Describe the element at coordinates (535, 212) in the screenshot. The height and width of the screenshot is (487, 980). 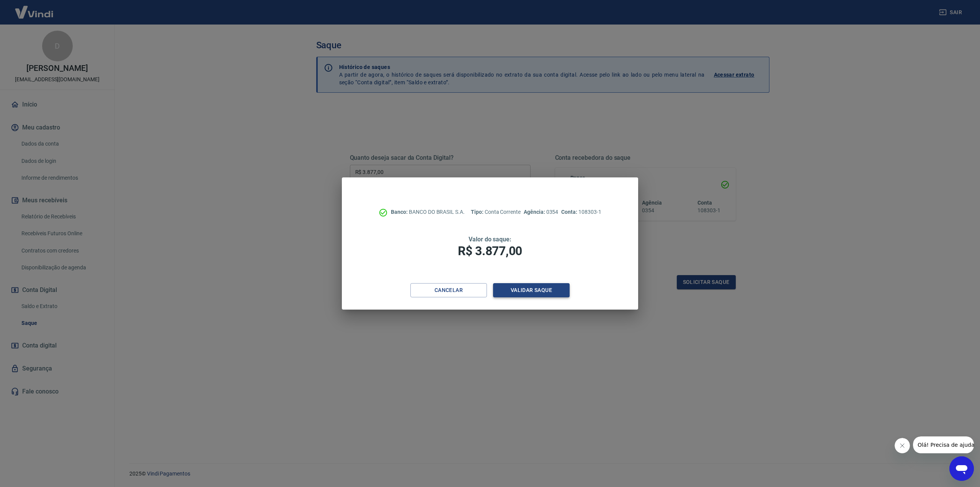
I see `span: Agência:` at that location.